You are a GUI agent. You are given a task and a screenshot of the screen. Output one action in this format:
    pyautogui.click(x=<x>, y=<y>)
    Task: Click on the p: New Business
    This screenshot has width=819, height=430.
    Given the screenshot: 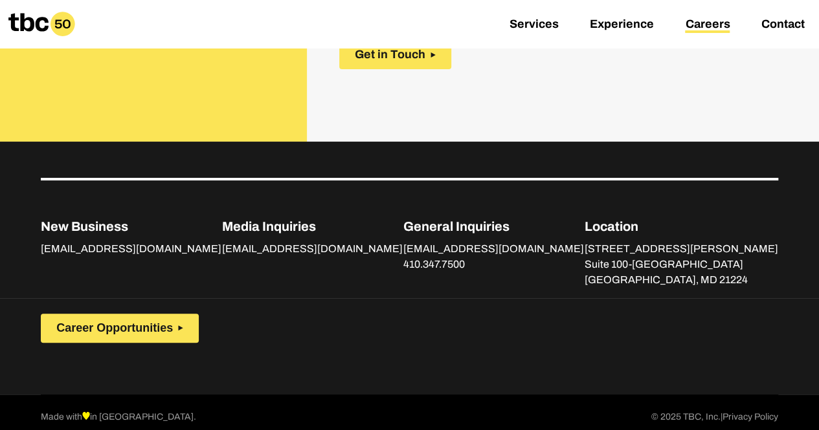 What is the action you would take?
    pyautogui.click(x=131, y=227)
    